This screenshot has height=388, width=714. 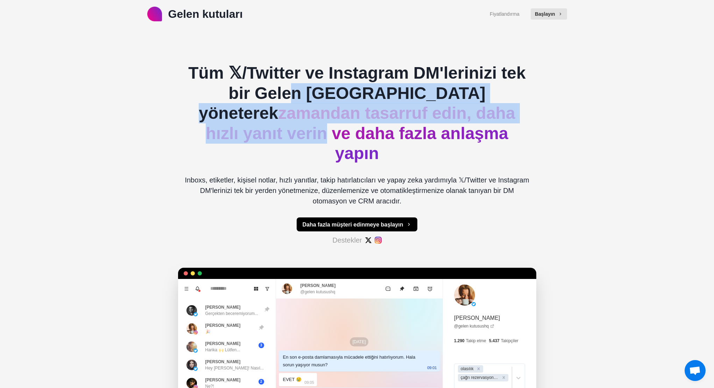 I want to click on font: Başlayın, so click(x=545, y=14).